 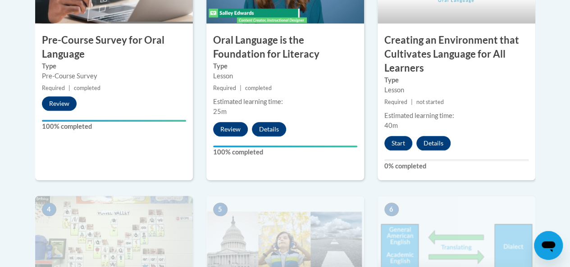 What do you see at coordinates (456, 166) in the screenshot?
I see `label: 0% completed` at bounding box center [456, 166].